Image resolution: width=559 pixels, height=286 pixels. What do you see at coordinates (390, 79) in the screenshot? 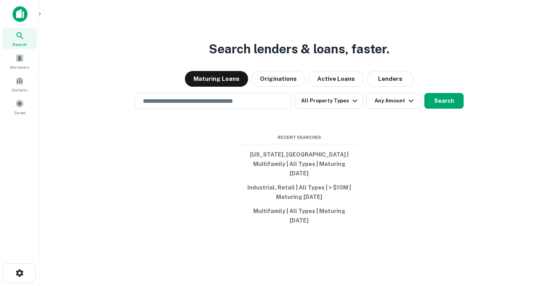
I see `button: Lenders` at bounding box center [390, 79].